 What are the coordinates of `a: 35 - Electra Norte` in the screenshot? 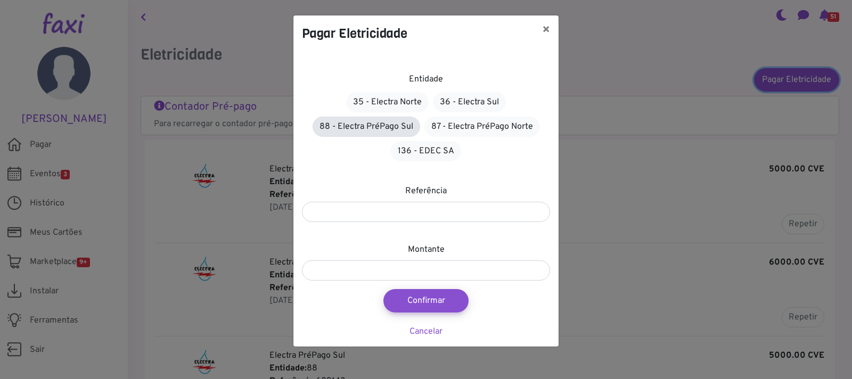 It's located at (387, 102).